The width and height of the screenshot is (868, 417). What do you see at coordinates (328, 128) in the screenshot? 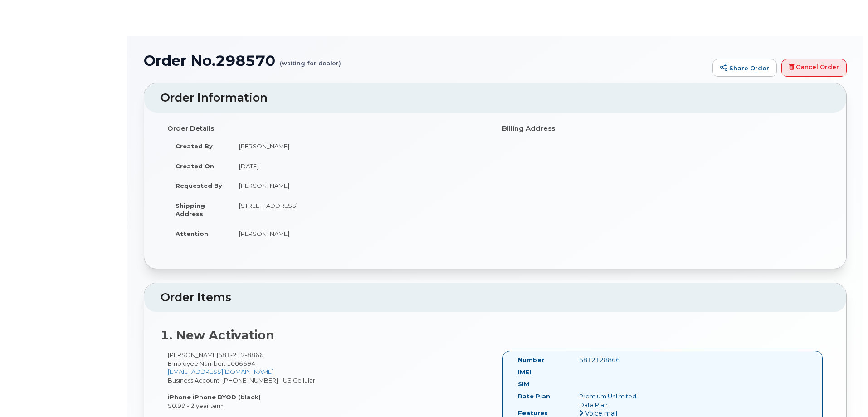
I see `h4: Order Details` at bounding box center [328, 128].